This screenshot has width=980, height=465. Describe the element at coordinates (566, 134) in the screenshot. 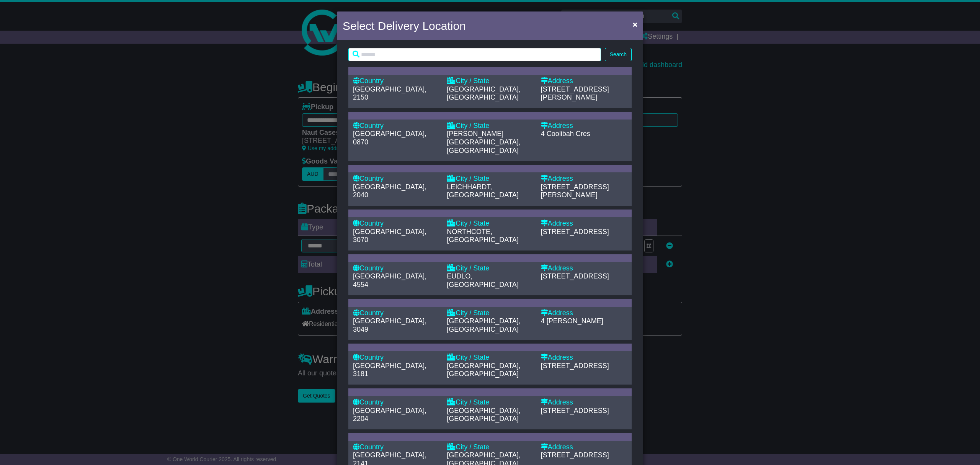

I see `span: 4 Coolibah Cres` at that location.